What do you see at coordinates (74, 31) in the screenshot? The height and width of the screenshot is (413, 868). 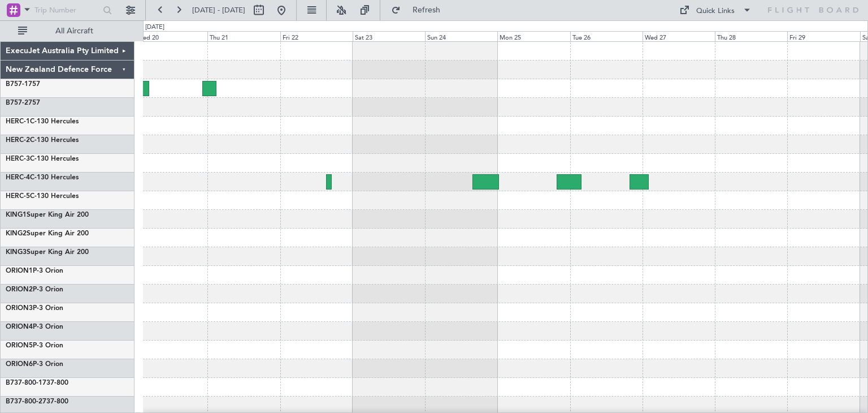 I see `span: All Aircraft` at bounding box center [74, 31].